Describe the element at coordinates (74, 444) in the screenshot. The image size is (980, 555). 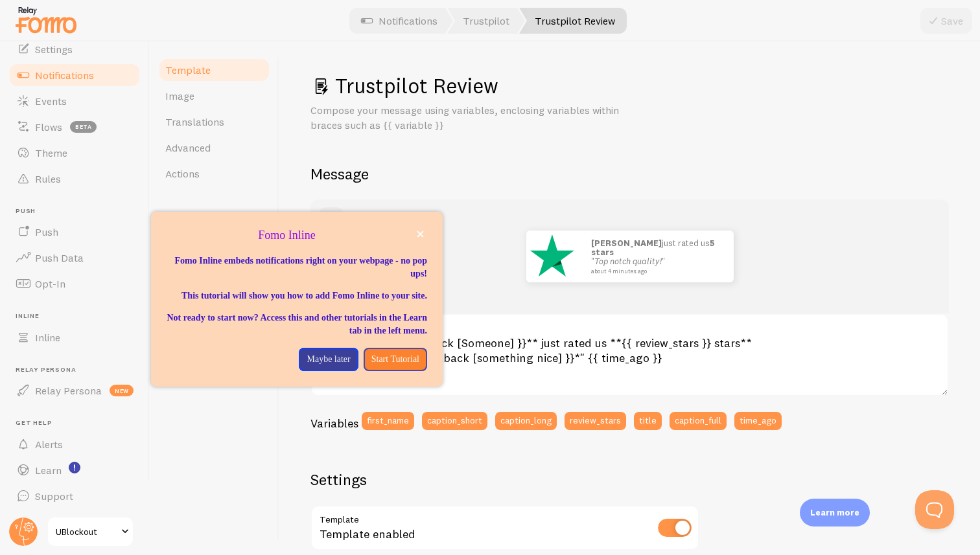
I see `a: Alerts` at that location.